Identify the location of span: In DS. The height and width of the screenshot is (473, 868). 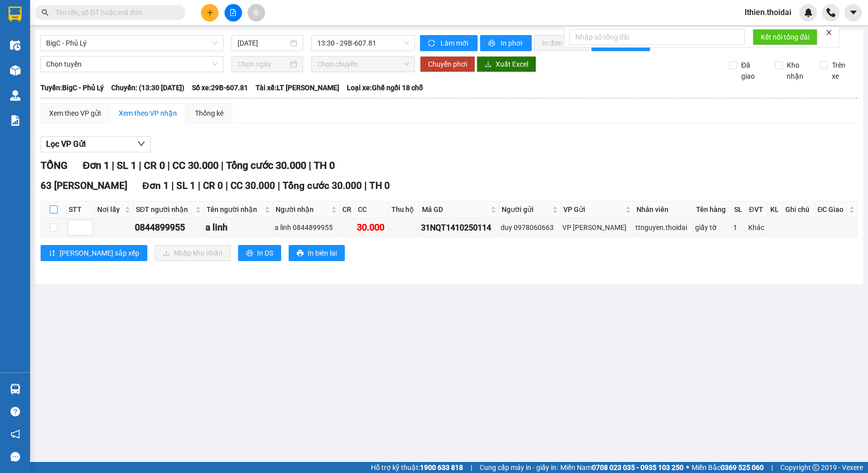
(265, 253).